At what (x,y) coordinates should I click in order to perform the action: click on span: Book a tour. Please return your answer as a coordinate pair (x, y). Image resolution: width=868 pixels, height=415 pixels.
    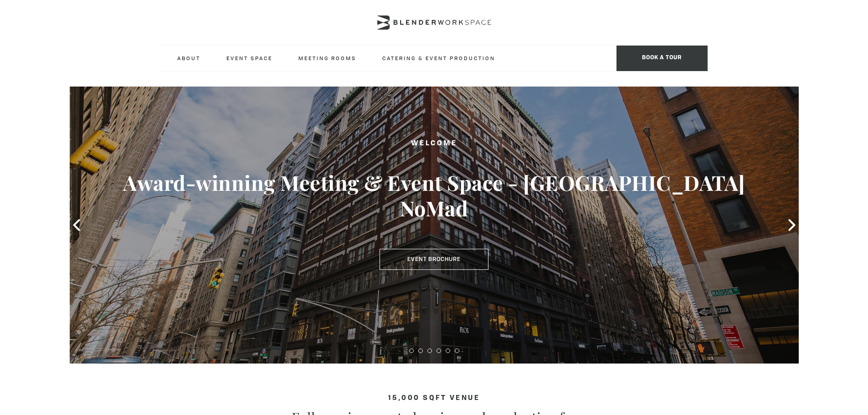
    Looking at the image, I should click on (662, 59).